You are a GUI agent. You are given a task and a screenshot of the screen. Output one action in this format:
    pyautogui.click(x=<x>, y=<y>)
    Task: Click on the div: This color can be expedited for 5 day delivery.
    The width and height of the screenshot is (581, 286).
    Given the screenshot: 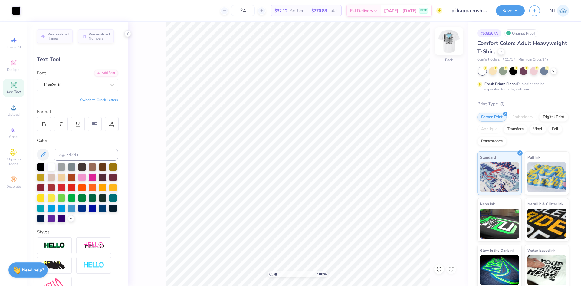 What is the action you would take?
    pyautogui.click(x=522, y=87)
    